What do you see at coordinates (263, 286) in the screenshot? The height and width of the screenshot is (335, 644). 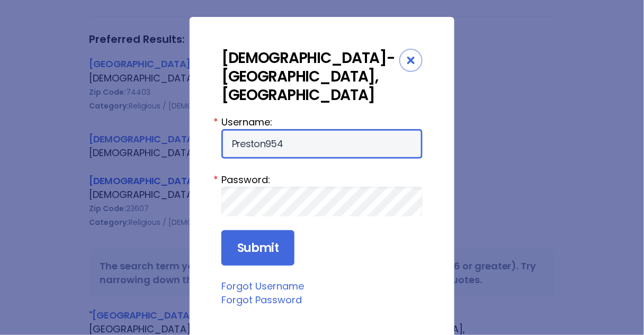 I see `a: Forgot Username` at bounding box center [263, 286].